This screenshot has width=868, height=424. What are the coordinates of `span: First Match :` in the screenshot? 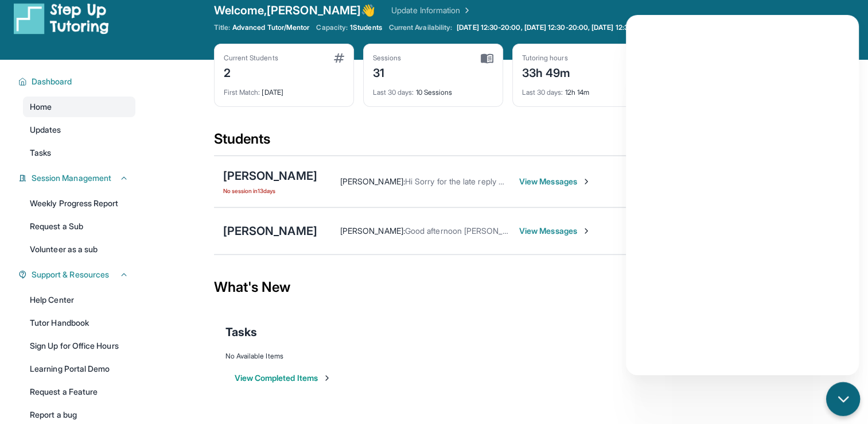 It's located at (242, 92).